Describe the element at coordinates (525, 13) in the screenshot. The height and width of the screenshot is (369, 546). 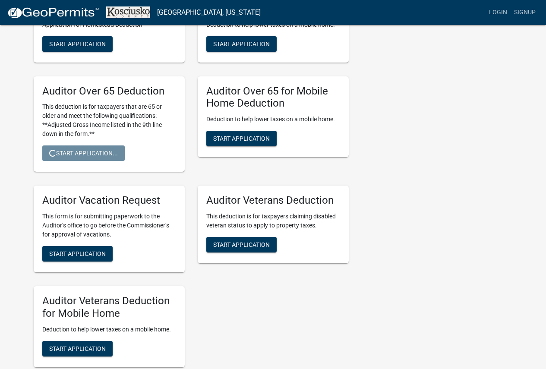
I see `a: Signup` at that location.